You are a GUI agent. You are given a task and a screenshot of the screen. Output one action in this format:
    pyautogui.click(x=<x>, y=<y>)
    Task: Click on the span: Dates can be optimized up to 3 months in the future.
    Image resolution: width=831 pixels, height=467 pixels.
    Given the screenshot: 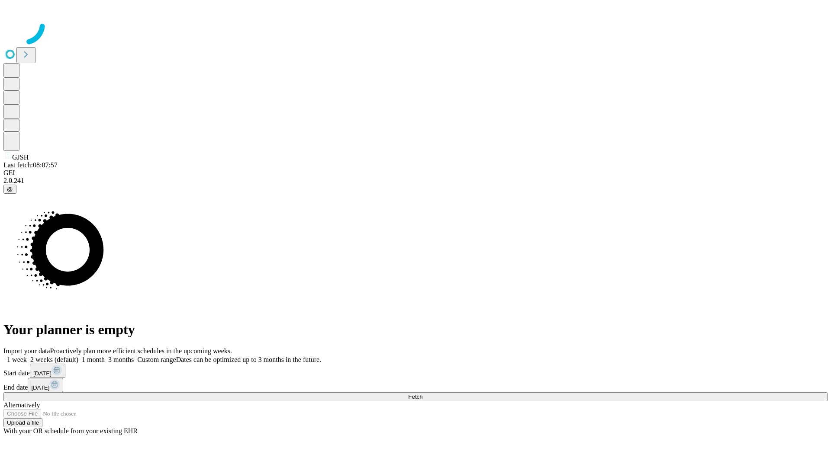 What is the action you would take?
    pyautogui.click(x=248, y=360)
    